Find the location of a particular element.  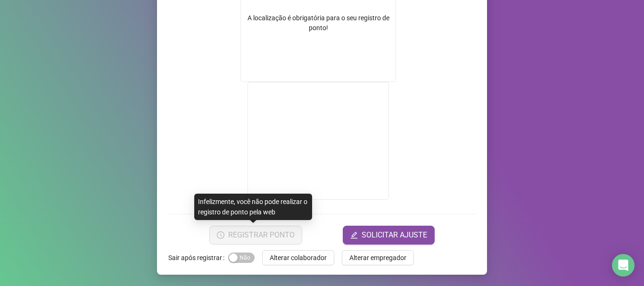

div: A localização é obrigatória para o seu registro de ponto! is located at coordinates (318, 23).